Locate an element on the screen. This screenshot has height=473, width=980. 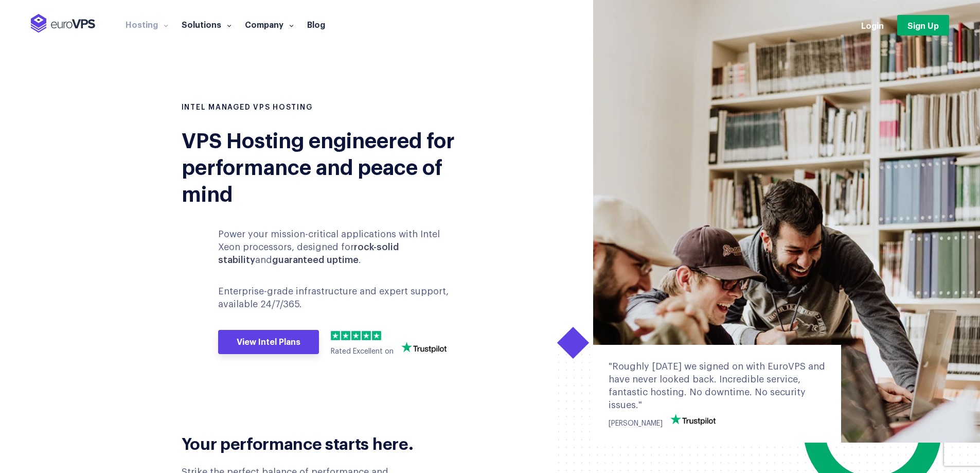
img: 3 is located at coordinates (356, 336).